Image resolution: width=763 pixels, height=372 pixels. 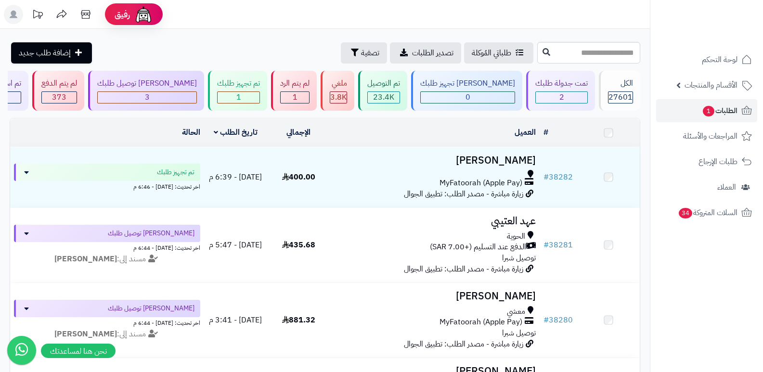 What do you see at coordinates (558, 320) in the screenshot?
I see `a: #38280` at bounding box center [558, 320].